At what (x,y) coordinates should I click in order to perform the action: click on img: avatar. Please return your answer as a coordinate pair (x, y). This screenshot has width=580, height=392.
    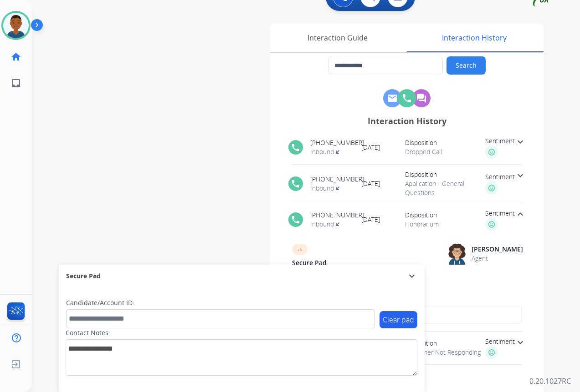
    Looking at the image, I should click on (16, 26).